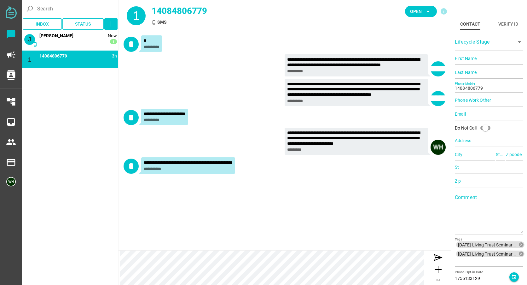 The height and width of the screenshot is (285, 527). I want to click on i: event, so click(514, 276).